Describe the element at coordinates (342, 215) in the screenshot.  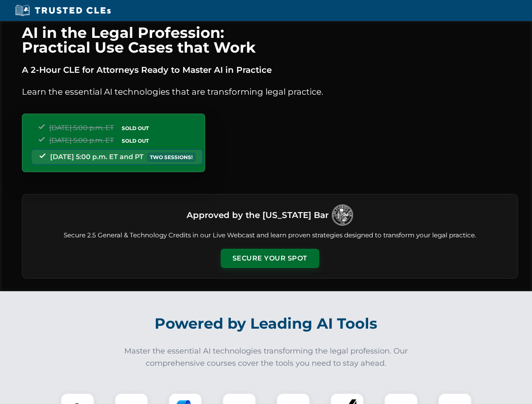
I see `img: Logo` at that location.